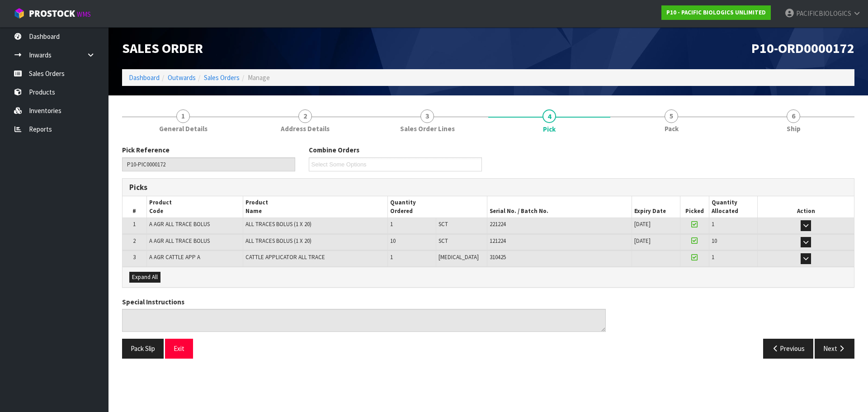  Describe the element at coordinates (717, 12) in the screenshot. I see `strong: P10 - PACIFIC BIOLOGICS UNLIMITED` at that location.